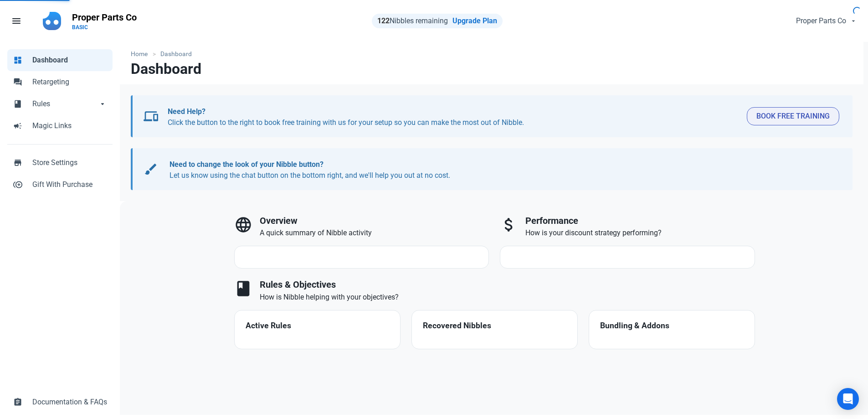 This screenshot has height=419, width=868. Describe the element at coordinates (70, 163) in the screenshot. I see `span: Store Settings` at that location.